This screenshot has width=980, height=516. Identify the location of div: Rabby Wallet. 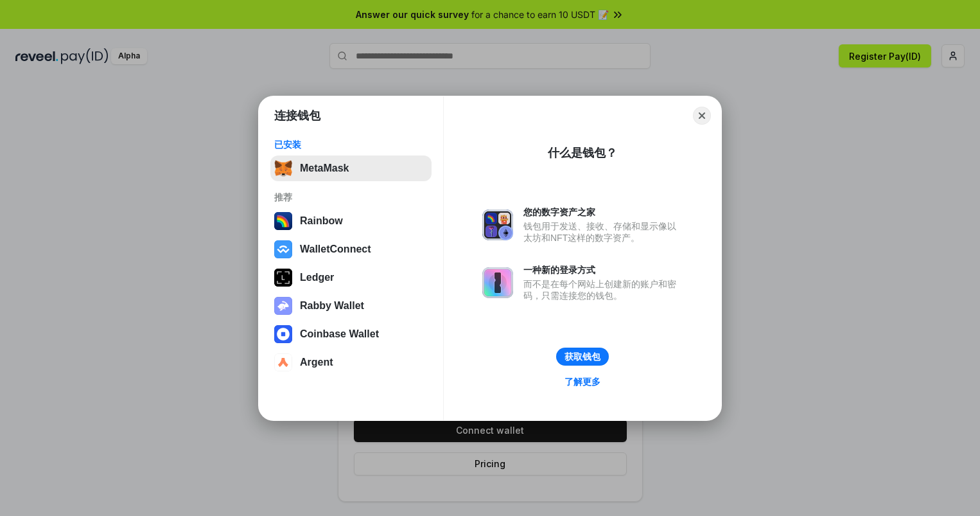
(332, 305).